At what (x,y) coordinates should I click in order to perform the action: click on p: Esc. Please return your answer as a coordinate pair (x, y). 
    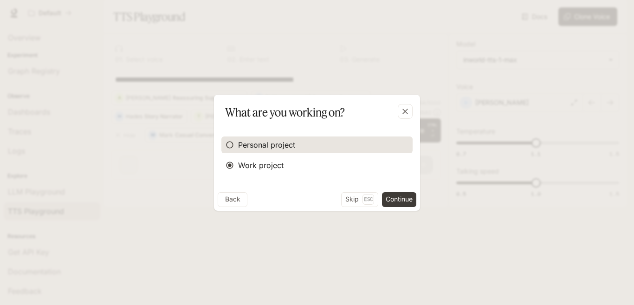
    Looking at the image, I should click on (368, 199).